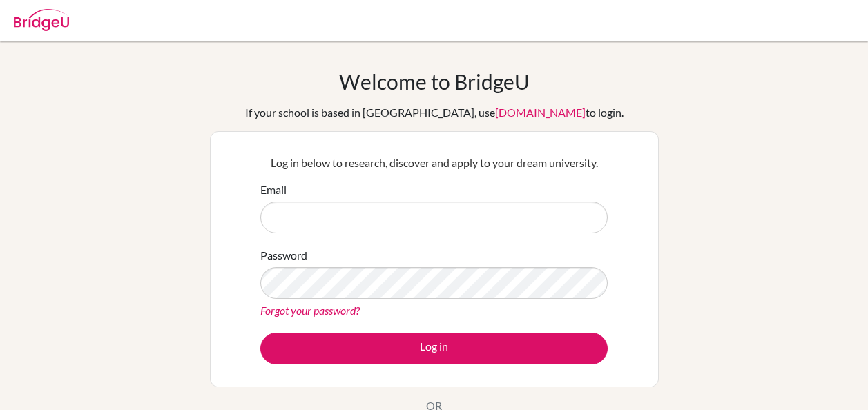 Image resolution: width=868 pixels, height=410 pixels. Describe the element at coordinates (310, 310) in the screenshot. I see `a: Forgot your password?` at that location.